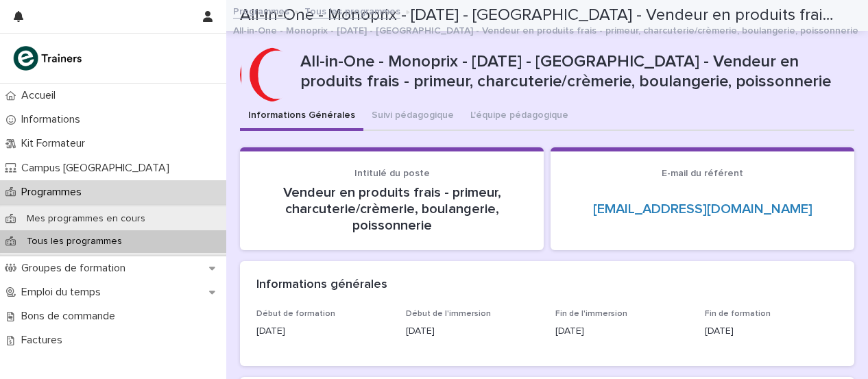  Describe the element at coordinates (322, 285) in the screenshot. I see `h2: Informations générales` at that location.